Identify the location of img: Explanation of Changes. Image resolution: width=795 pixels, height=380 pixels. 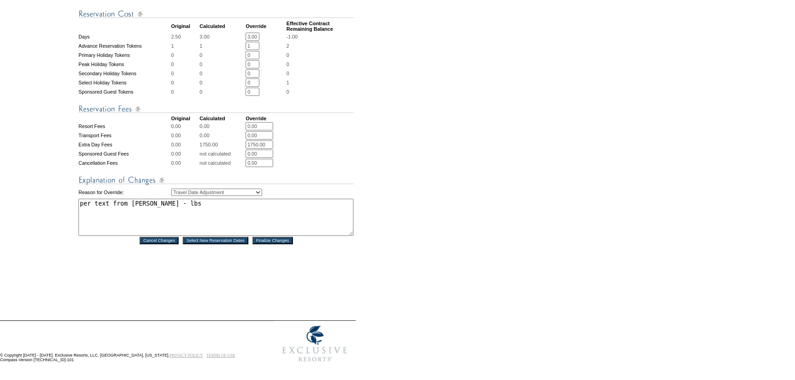
(216, 180).